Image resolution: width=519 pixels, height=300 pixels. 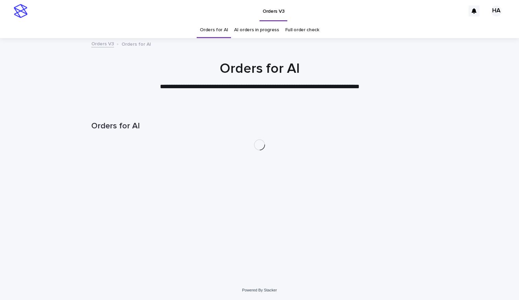 What do you see at coordinates (302, 30) in the screenshot?
I see `a: Full order check` at bounding box center [302, 30].